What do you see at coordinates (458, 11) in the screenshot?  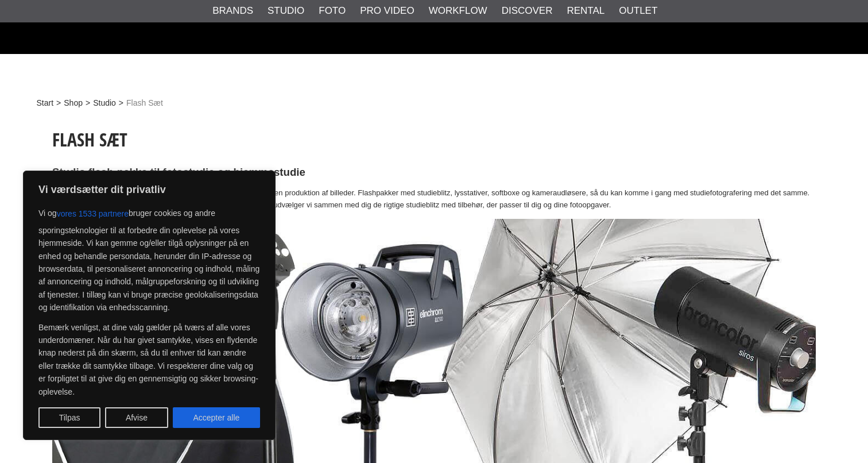 I see `a: Workflow` at bounding box center [458, 11].